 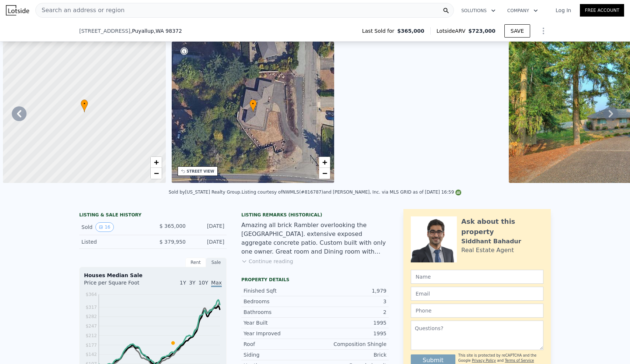 I want to click on span: Search an address or region, so click(x=80, y=10).